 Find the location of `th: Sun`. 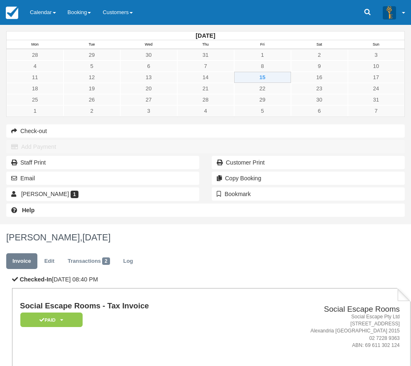

th: Sun is located at coordinates (376, 45).